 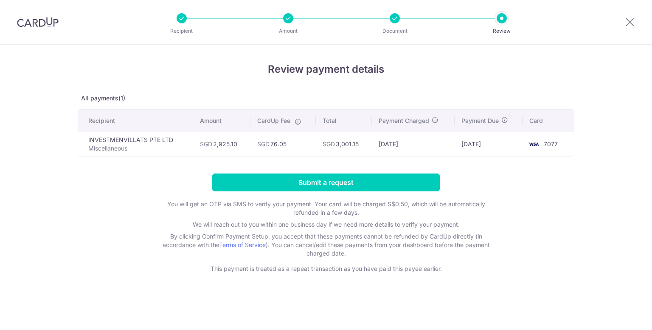 What do you see at coordinates (137, 148) in the screenshot?
I see `p: Miscellaneous` at bounding box center [137, 148].